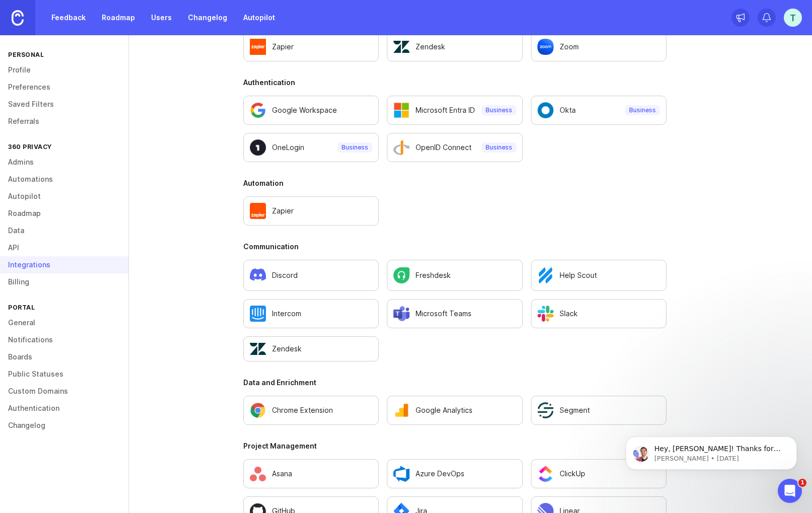  What do you see at coordinates (288, 147) in the screenshot?
I see `p: OneLogin` at bounding box center [288, 147].